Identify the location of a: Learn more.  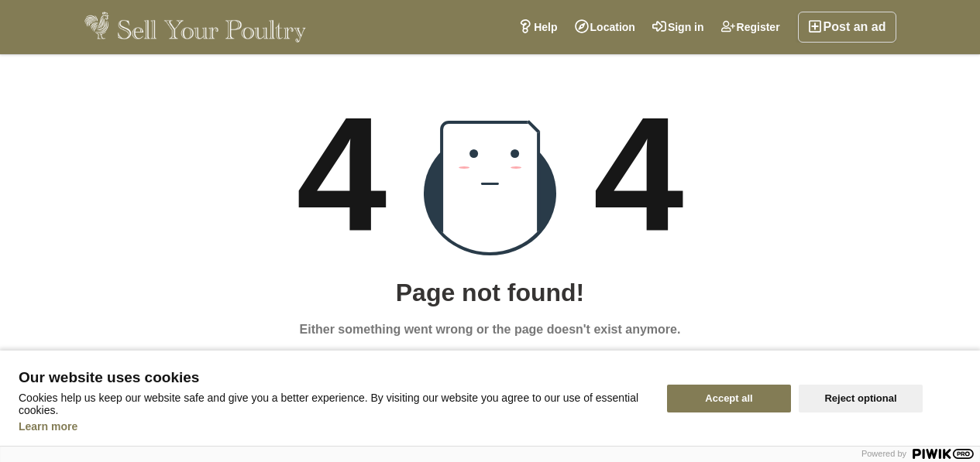
(48, 426).